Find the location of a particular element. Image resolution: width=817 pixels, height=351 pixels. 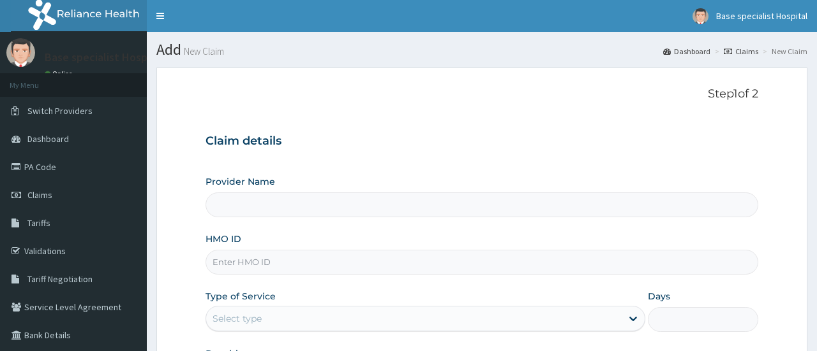

div: Select type is located at coordinates (237, 319).